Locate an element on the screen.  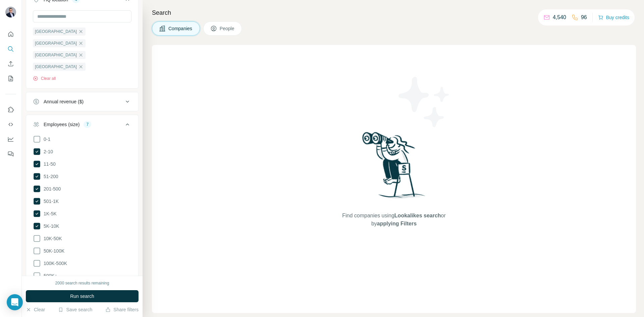
div: Employees (size) is located at coordinates (61, 124).